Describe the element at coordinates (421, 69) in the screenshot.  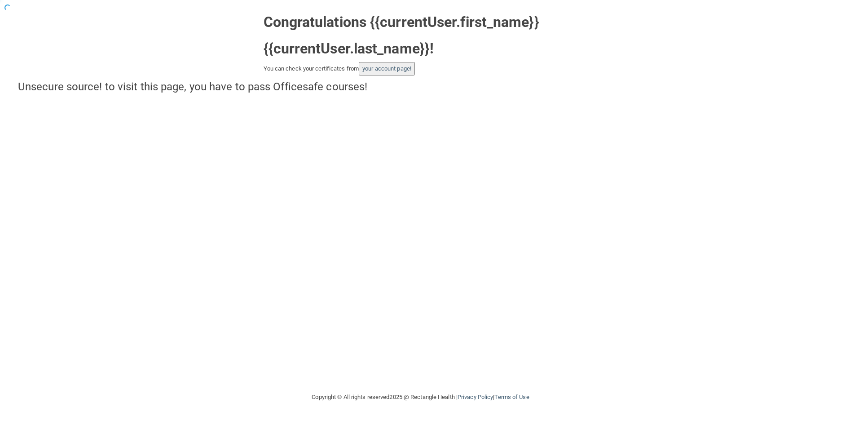
I see `div: You can check your certificates from` at that location.